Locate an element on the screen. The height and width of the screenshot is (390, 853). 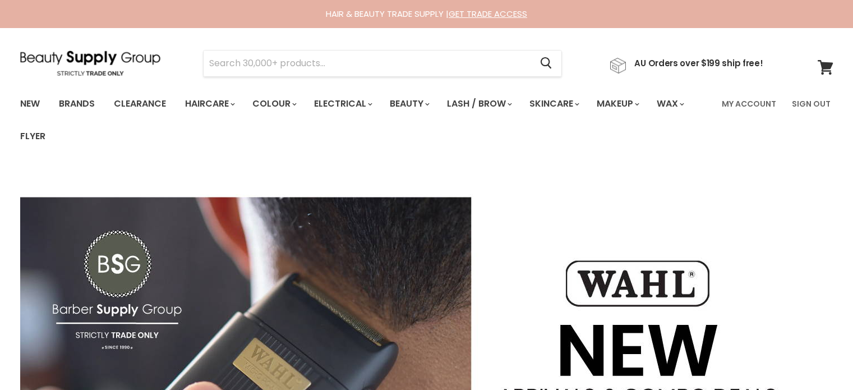
a: Colour is located at coordinates (274, 104).